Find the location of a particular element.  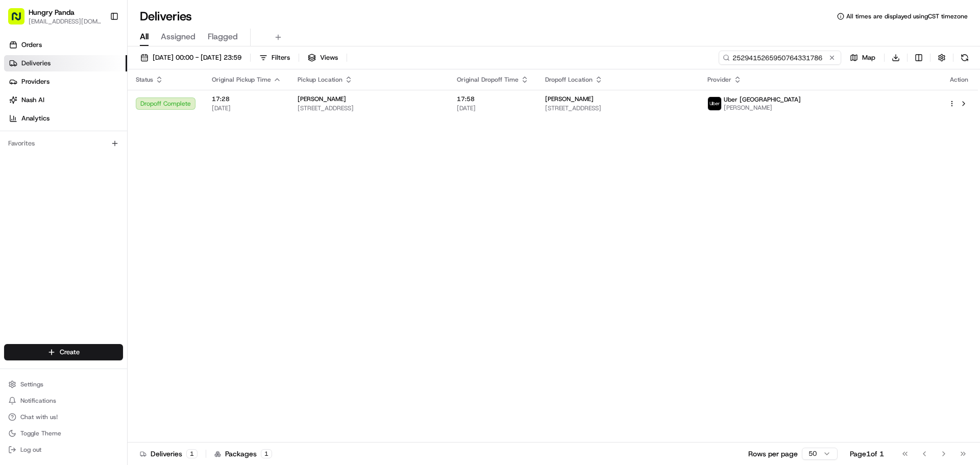

button: Toggle Theme is located at coordinates (63, 433).